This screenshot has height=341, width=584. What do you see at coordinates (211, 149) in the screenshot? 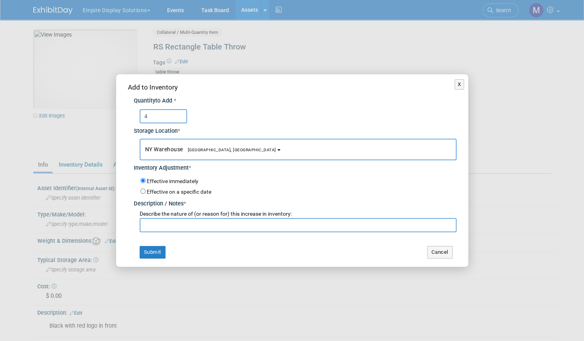
I see `span: NY Warehouse` at bounding box center [211, 149].